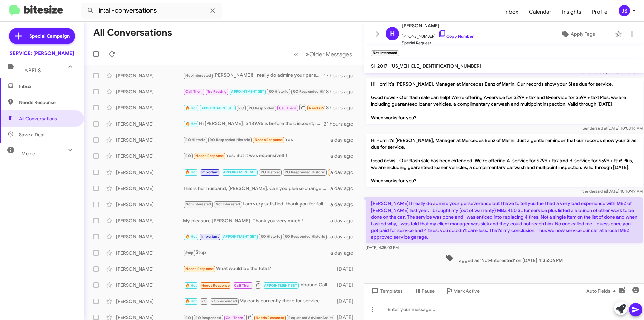  I want to click on small: Not-Interested, so click(385, 54).